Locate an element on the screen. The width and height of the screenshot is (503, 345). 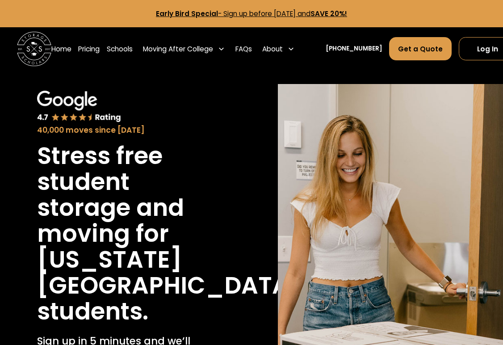
a: Get a Quote is located at coordinates (420, 49).